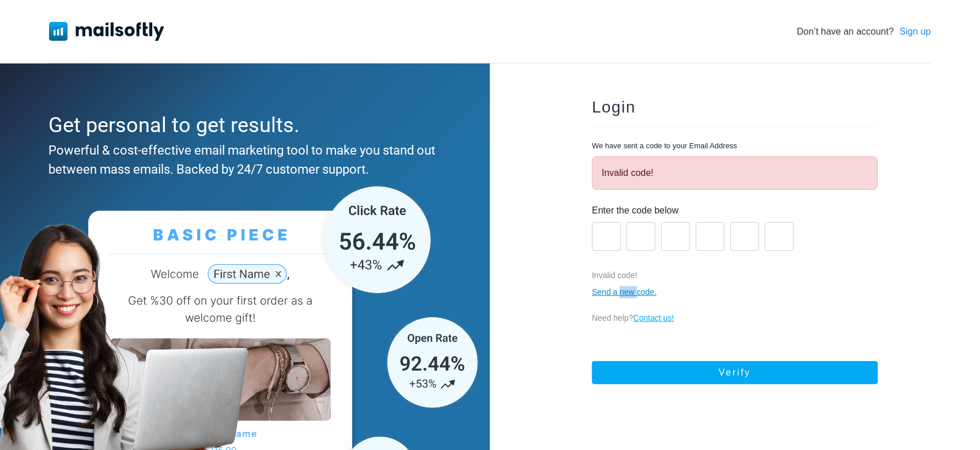 The image size is (980, 450). Describe the element at coordinates (734, 210) in the screenshot. I see `p: Enter the code below` at that location.